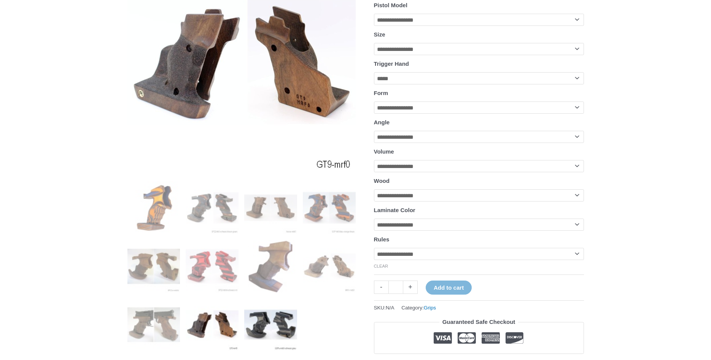 The height and width of the screenshot is (360, 711). Describe the element at coordinates (329, 266) in the screenshot. I see `img: Rink Sport Pistol Grip` at that location.